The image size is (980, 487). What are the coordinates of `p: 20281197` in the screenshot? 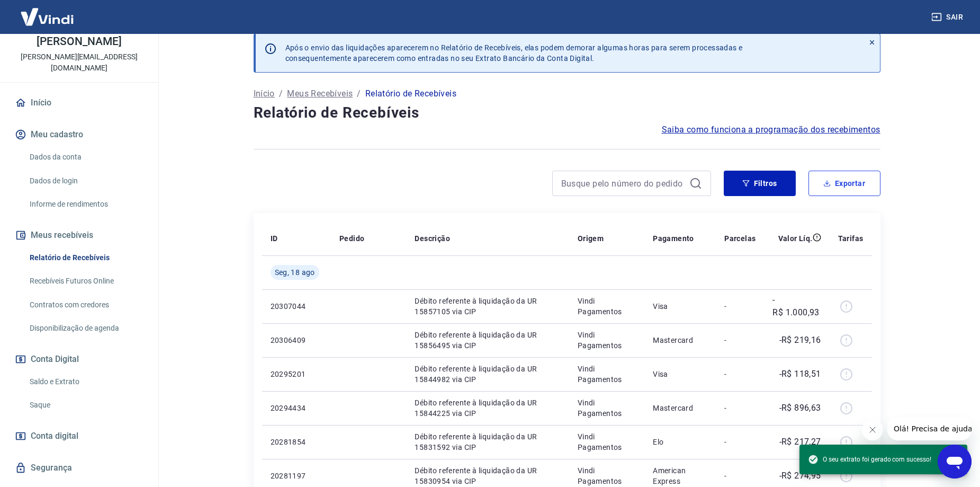 It's located at (297, 476).